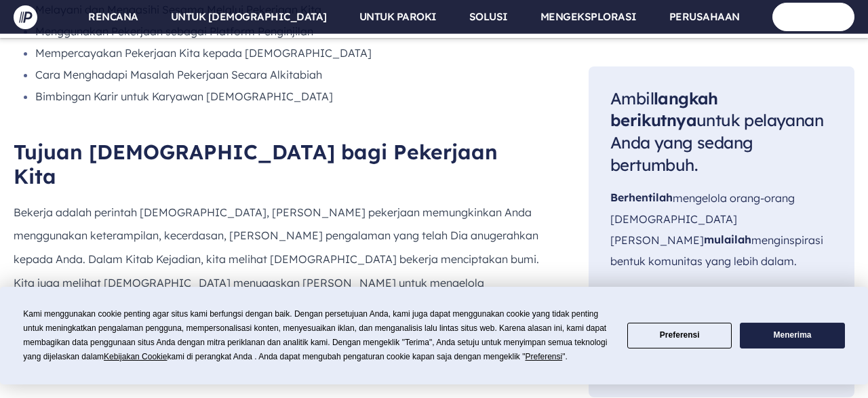 Image resolution: width=868 pixels, height=398 pixels. I want to click on span: Preferensi, so click(543, 357).